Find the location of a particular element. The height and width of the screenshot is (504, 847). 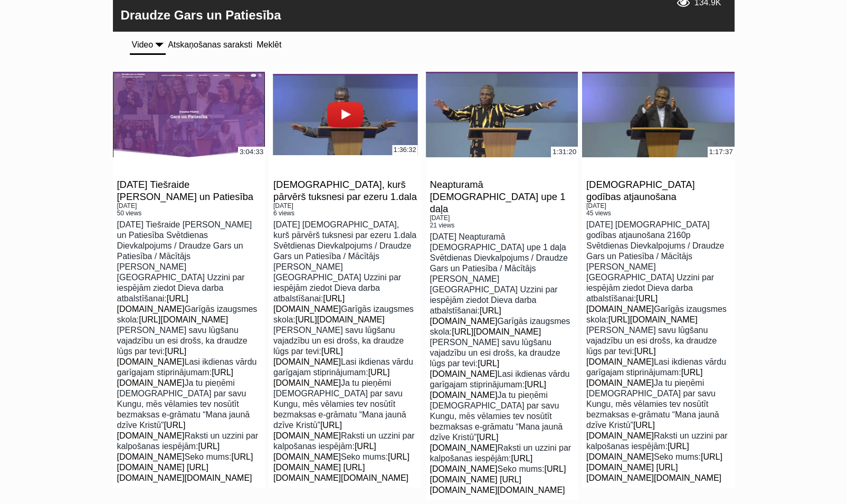

li: Atskaņošanas saraksti is located at coordinates (210, 45).